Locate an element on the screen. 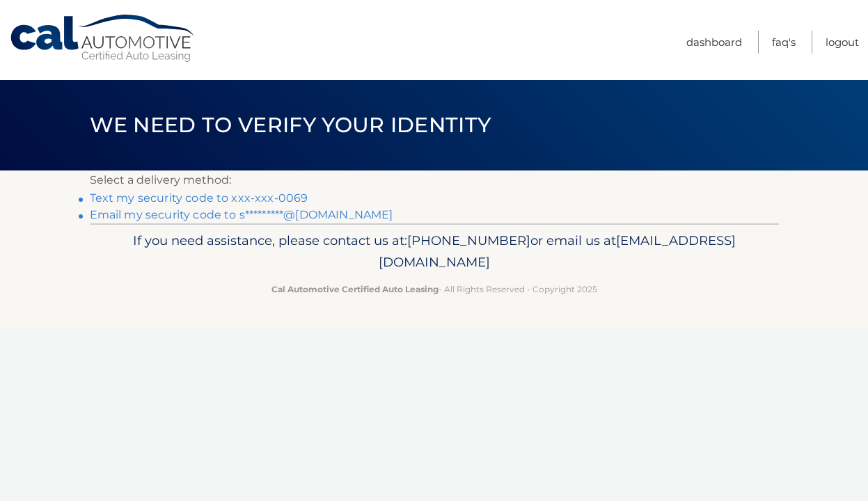 The height and width of the screenshot is (501, 868). p: If you need assistance, please contact us at: or email us at is located at coordinates (434, 252).